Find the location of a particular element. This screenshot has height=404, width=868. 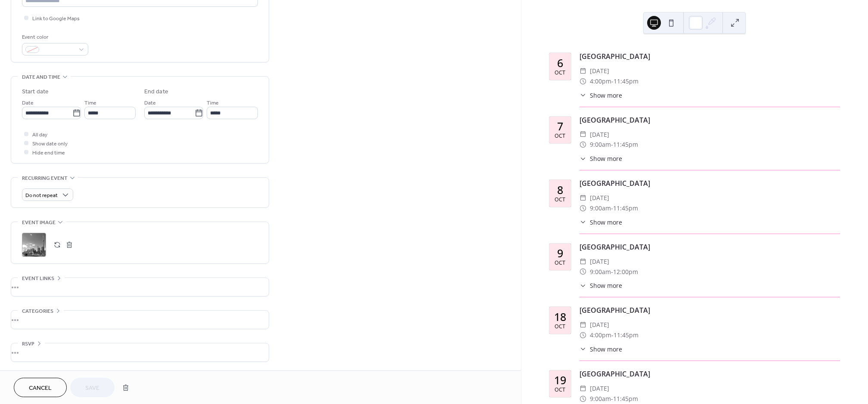

span: Link to Google Maps is located at coordinates (56, 18).